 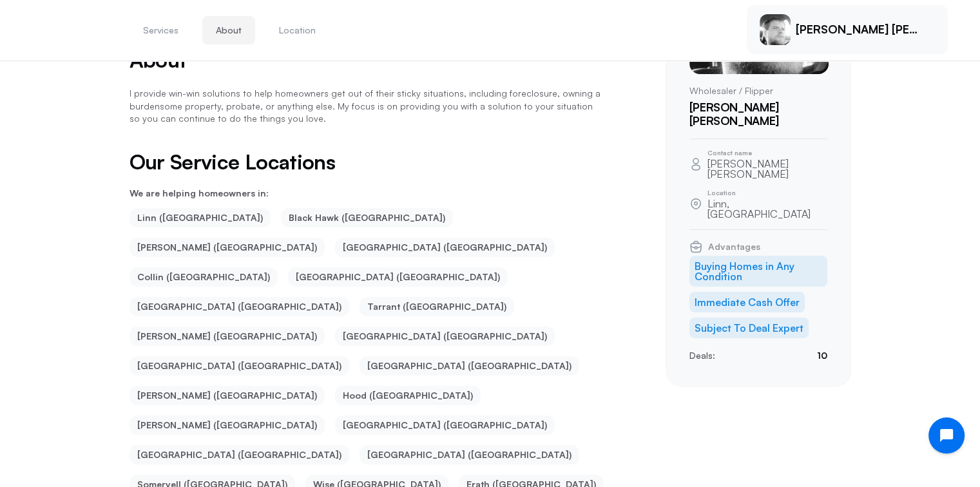 What do you see at coordinates (759, 91) in the screenshot?
I see `p: Wholesaler / Flipper` at bounding box center [759, 91].